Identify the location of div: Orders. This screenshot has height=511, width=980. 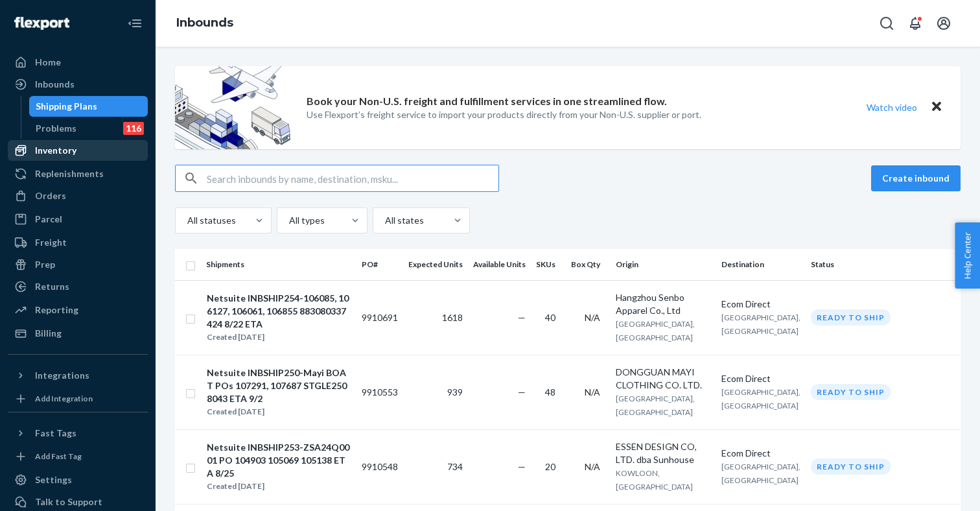
(50, 196).